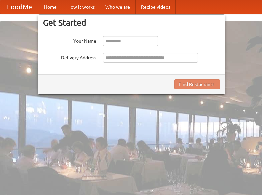 The width and height of the screenshot is (262, 195). Describe the element at coordinates (81, 7) in the screenshot. I see `a: How it works` at that location.